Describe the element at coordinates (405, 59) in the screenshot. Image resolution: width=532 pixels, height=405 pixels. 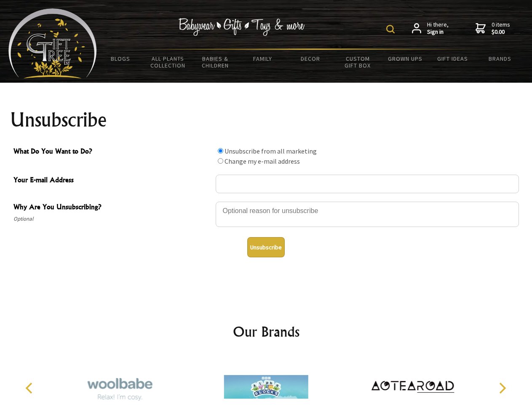
I see `a: Grown Ups` at that location.